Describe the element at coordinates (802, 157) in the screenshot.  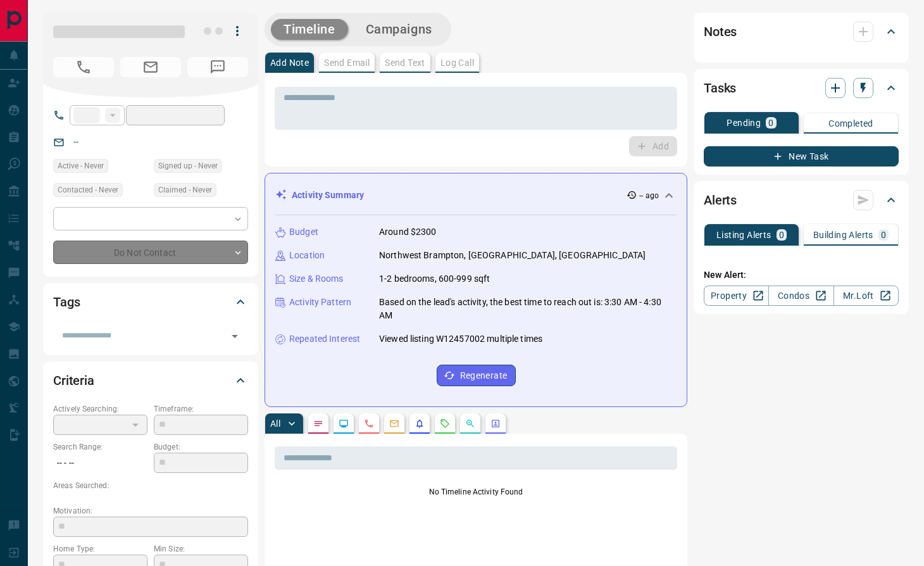
I see `button: New Task` at that location.